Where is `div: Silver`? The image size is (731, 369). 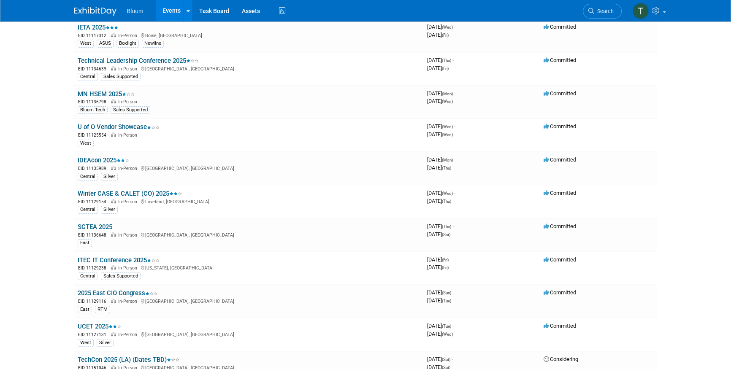
div: Silver is located at coordinates (105, 343).